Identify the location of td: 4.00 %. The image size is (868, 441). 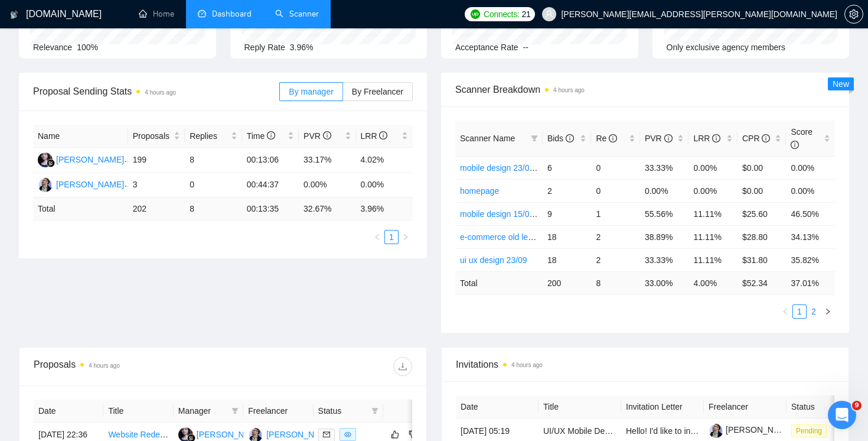
(712, 283).